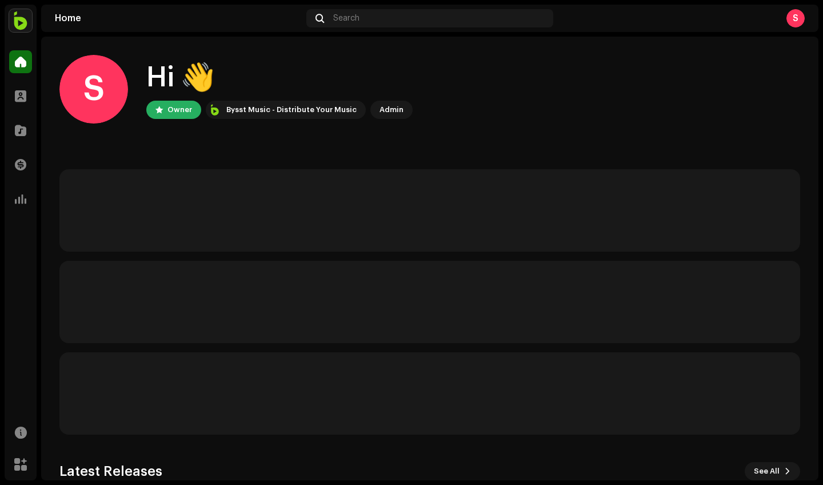 This screenshot has height=485, width=823. Describe the element at coordinates (180, 110) in the screenshot. I see `div: Owner` at that location.